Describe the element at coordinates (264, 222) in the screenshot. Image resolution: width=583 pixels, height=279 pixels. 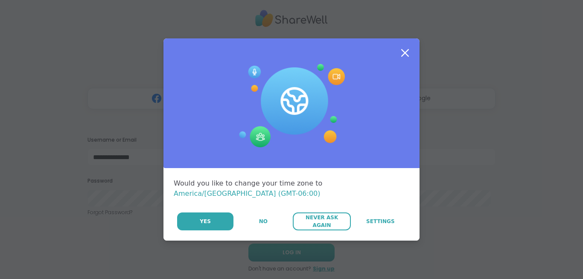
I see `span: No` at that location.